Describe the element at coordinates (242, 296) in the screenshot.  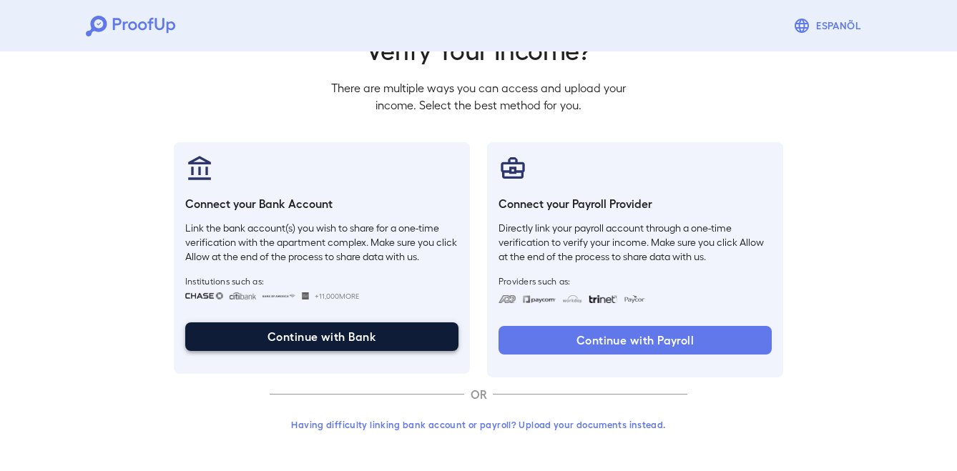
I see `img: citibank.svg` at that location.